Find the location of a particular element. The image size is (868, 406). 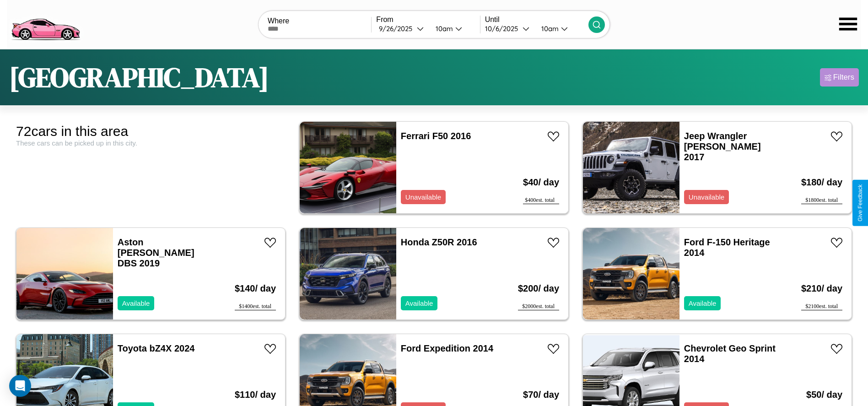

a: Ford Expedition 2014 is located at coordinates (447, 349).